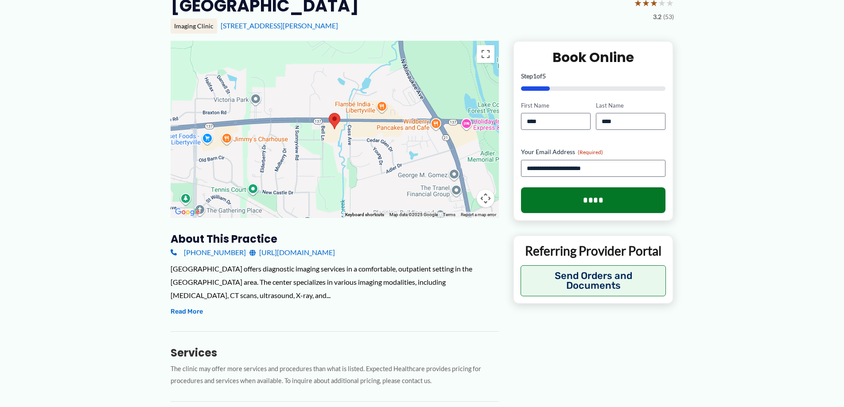  Describe the element at coordinates (187, 212) in the screenshot. I see `a: Open this area in Google Maps (opens a new window)` at that location.